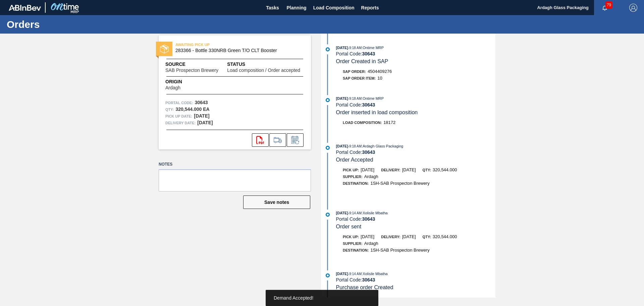 This screenshot has width=644, height=306. I want to click on span: Qty :, so click(169, 109).